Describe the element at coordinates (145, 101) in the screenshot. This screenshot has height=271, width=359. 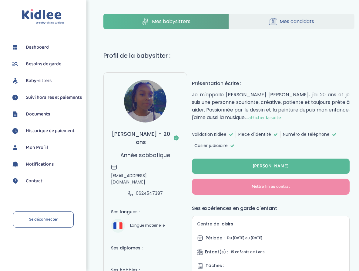
I see `img: avatar` at that location.